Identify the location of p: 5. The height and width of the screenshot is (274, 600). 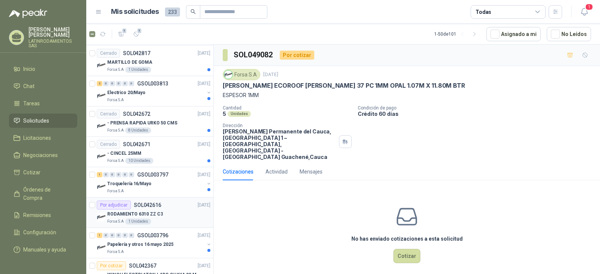
(224, 114).